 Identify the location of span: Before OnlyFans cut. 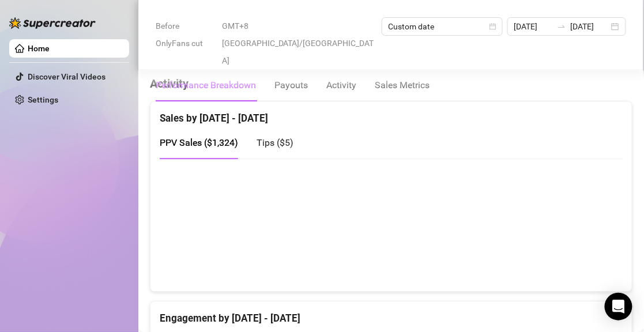
(185, 34).